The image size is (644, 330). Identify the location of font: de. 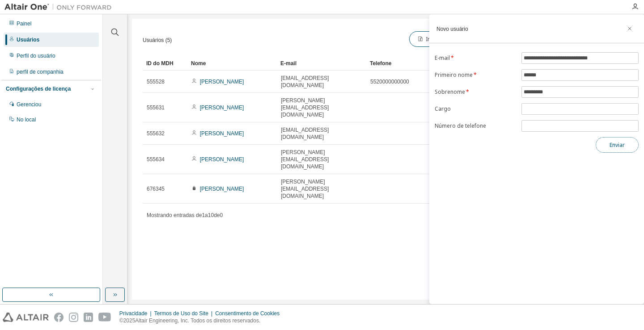
(216, 215).